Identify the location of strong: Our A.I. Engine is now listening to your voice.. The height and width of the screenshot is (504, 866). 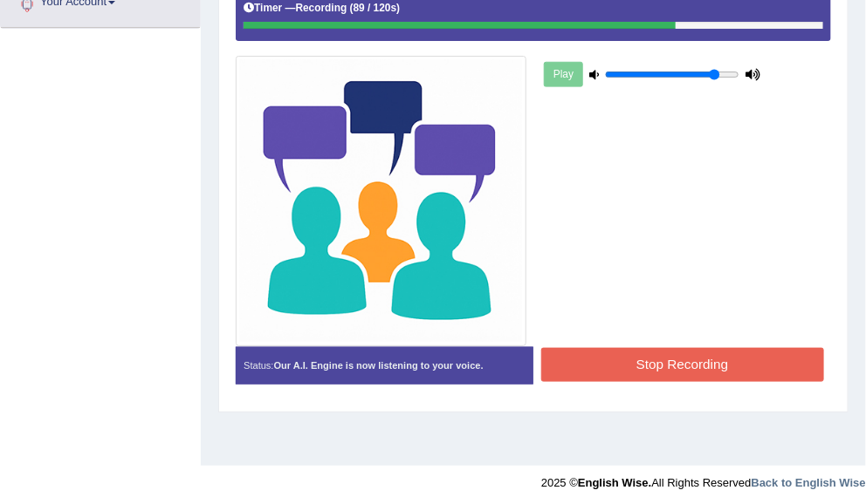
(379, 366).